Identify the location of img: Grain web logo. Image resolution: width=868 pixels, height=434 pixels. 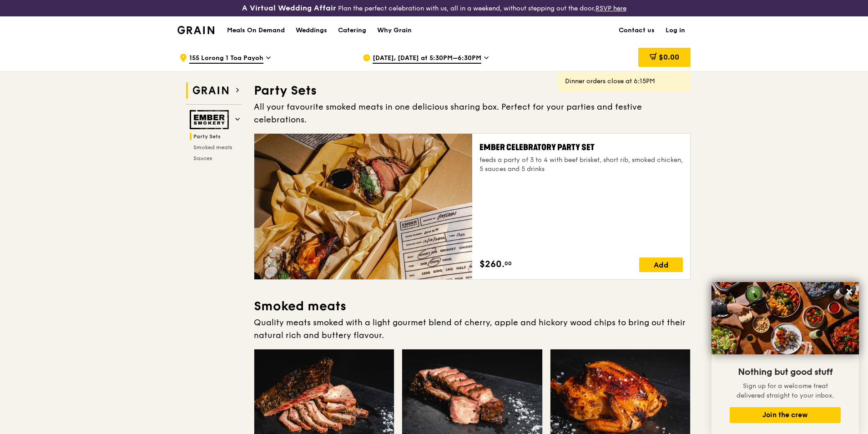
(211, 90).